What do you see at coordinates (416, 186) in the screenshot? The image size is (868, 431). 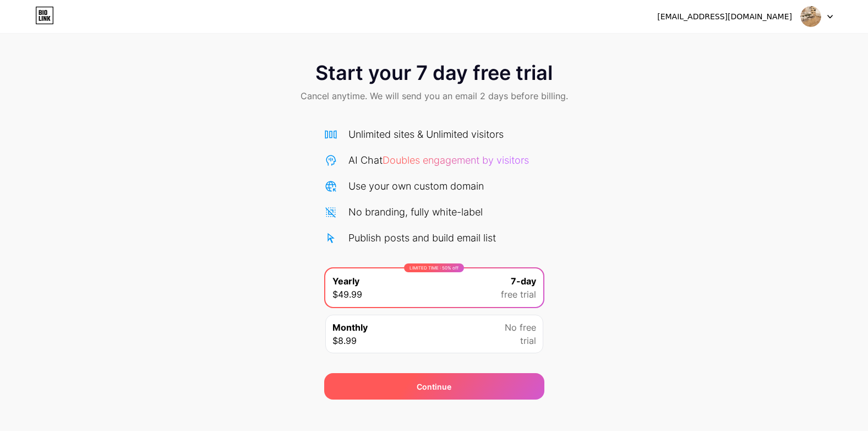 I see `div: Use your own custom domain` at bounding box center [416, 186].